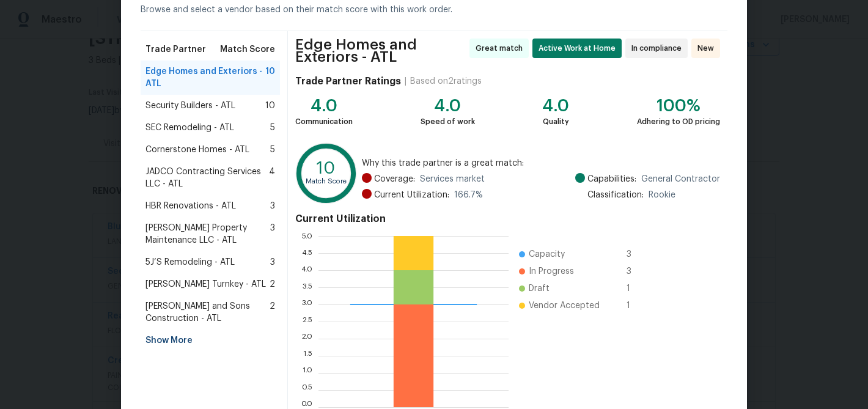 The image size is (868, 409). Describe the element at coordinates (580, 48) in the screenshot. I see `span: Active Work at Home` at that location.